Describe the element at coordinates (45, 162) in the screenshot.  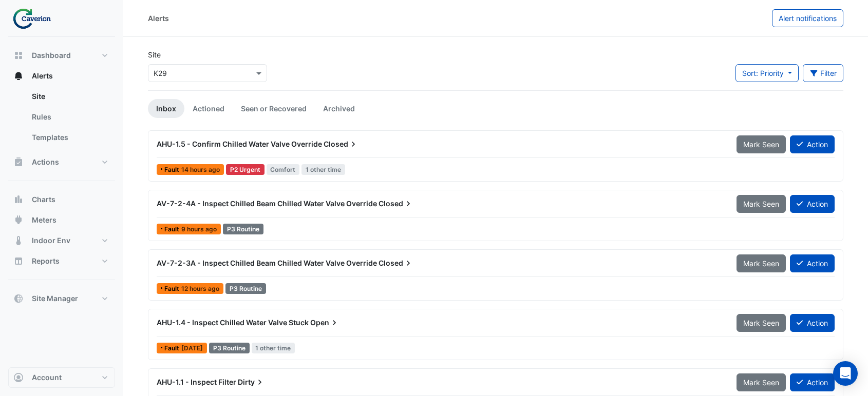
I see `span: Actions` at that location.